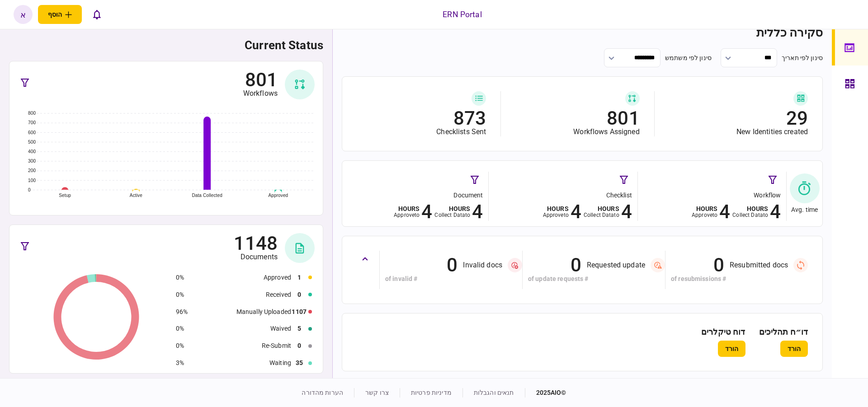  Describe the element at coordinates (739, 279) in the screenshot. I see `div: # of resubmissions` at that location.